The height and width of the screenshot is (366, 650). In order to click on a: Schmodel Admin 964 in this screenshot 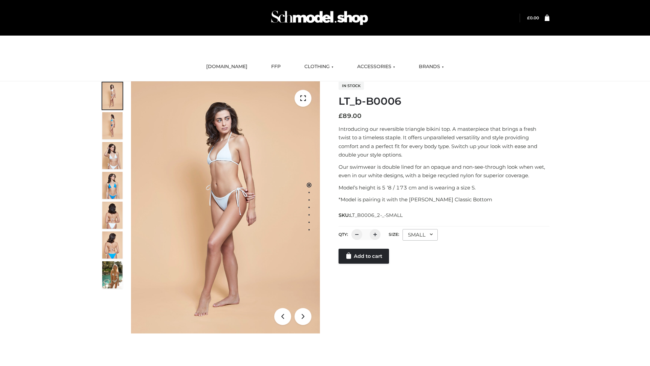, I will do `click(320, 18)`.